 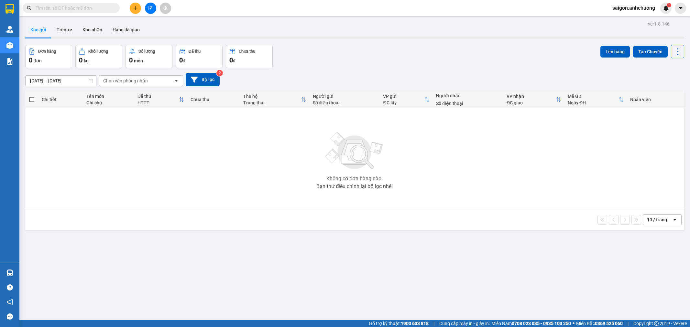 What do you see at coordinates (272, 96) in the screenshot?
I see `div: Thu hộ` at bounding box center [272, 96].